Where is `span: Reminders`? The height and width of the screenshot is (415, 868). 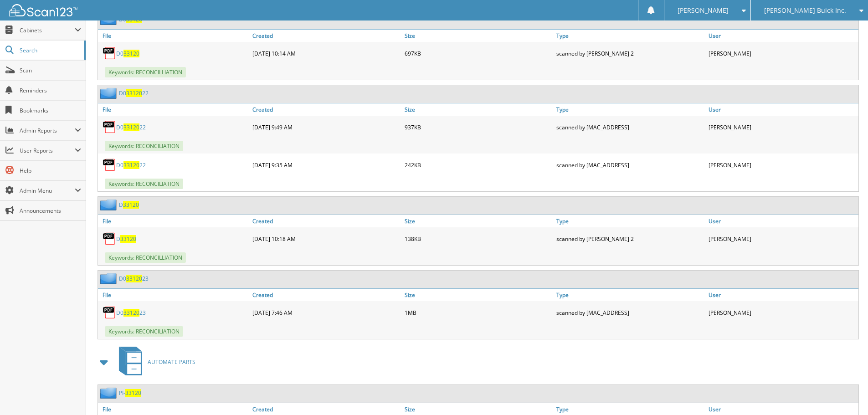 span: Reminders is located at coordinates (50, 90).